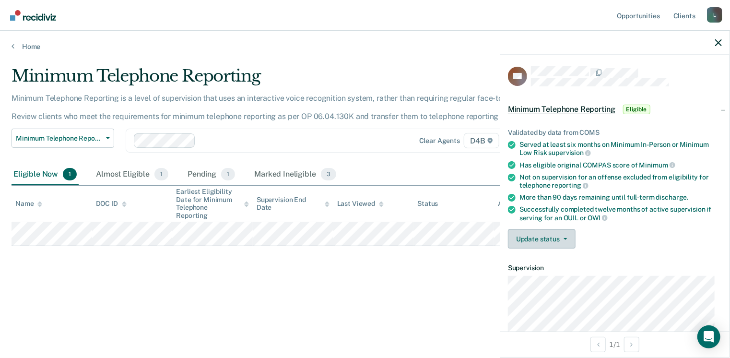  Describe the element at coordinates (293, 204) in the screenshot. I see `div: Supervision End Date` at that location.